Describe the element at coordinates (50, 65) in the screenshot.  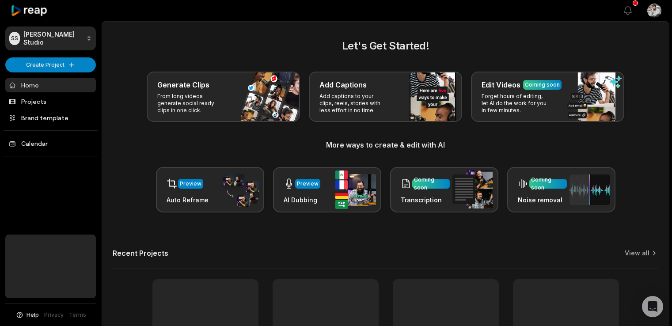
I see `button: Create Project` at that location.